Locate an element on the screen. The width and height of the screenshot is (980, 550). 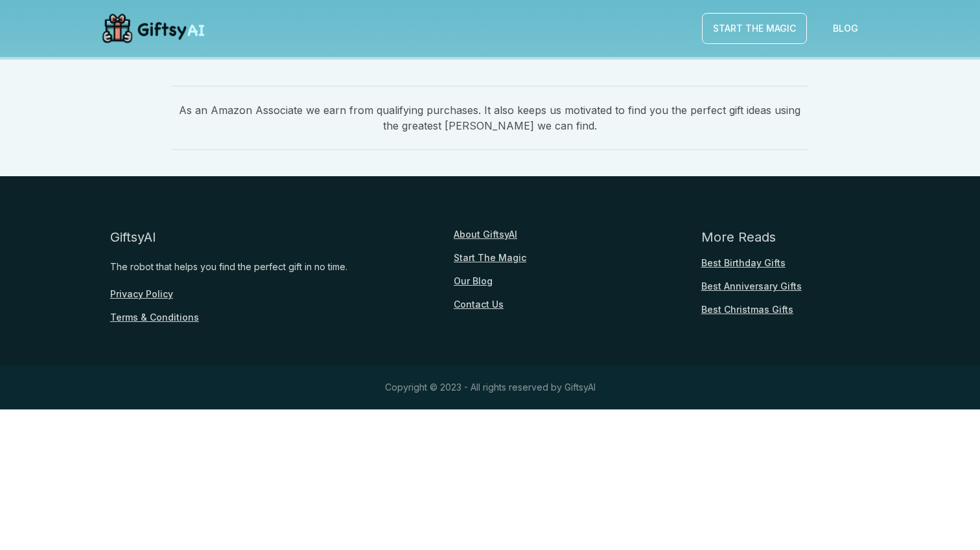
a: Our Blog is located at coordinates (473, 281).